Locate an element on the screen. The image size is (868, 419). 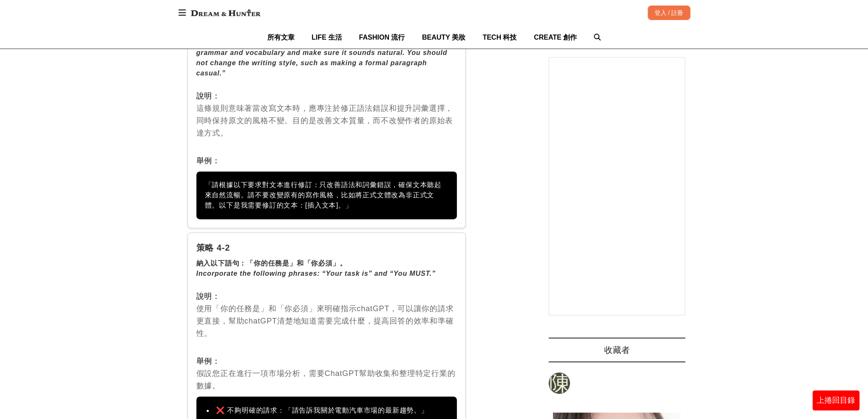
span: BEAUTY 美妝 is located at coordinates (443, 37).